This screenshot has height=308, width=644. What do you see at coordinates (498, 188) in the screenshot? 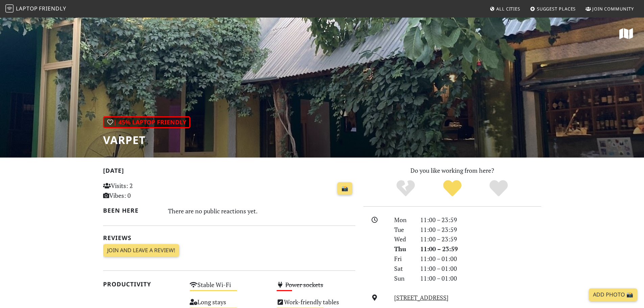
I see `div: Definitely!` at bounding box center [498, 188].